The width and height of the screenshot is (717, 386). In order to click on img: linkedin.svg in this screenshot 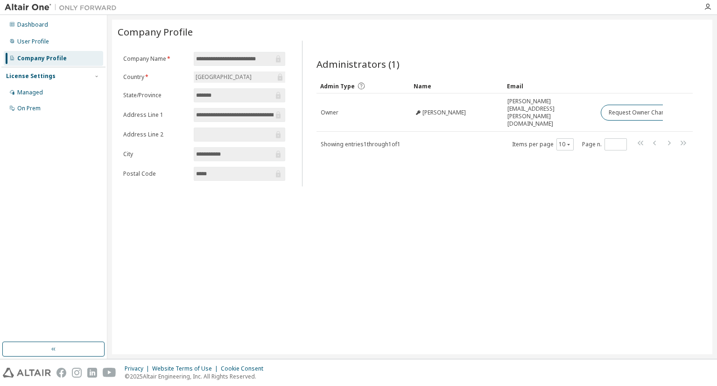, I will do `click(92, 372)`.